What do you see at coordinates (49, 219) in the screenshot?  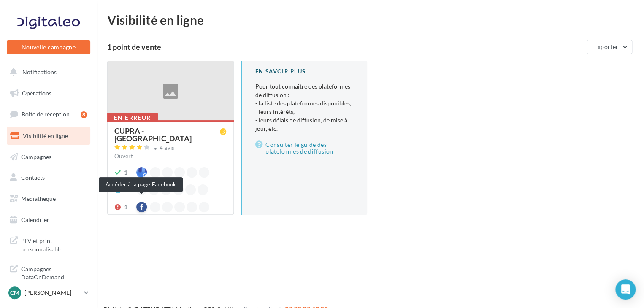 I see `a: Calendrier` at bounding box center [49, 219].